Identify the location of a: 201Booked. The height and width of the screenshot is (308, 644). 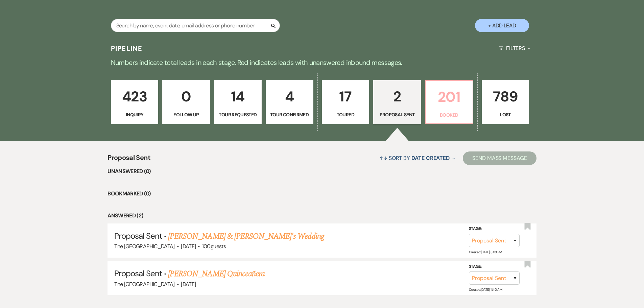
(449, 102).